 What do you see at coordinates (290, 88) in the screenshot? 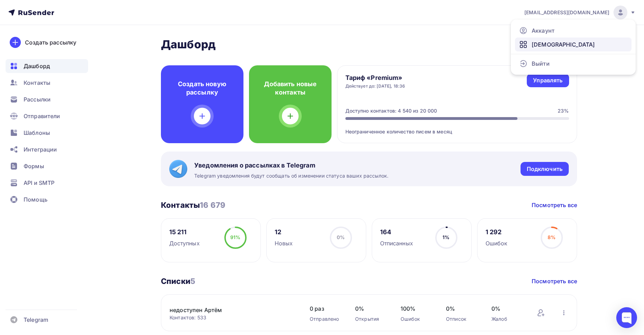
I see `h4: Добавить новые контакты` at bounding box center [290, 88].